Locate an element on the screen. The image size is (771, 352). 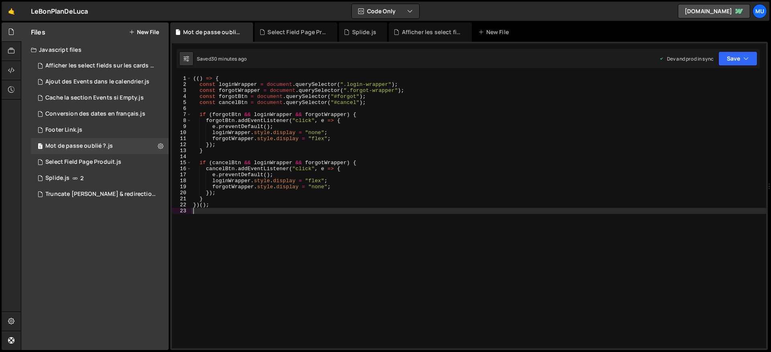
div: 16656/45404.js is located at coordinates (100, 130).